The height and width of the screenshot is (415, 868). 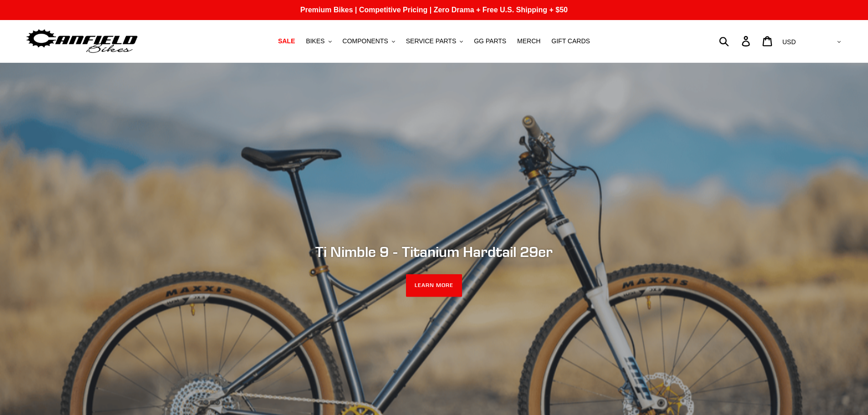 I want to click on span: SALE, so click(x=286, y=41).